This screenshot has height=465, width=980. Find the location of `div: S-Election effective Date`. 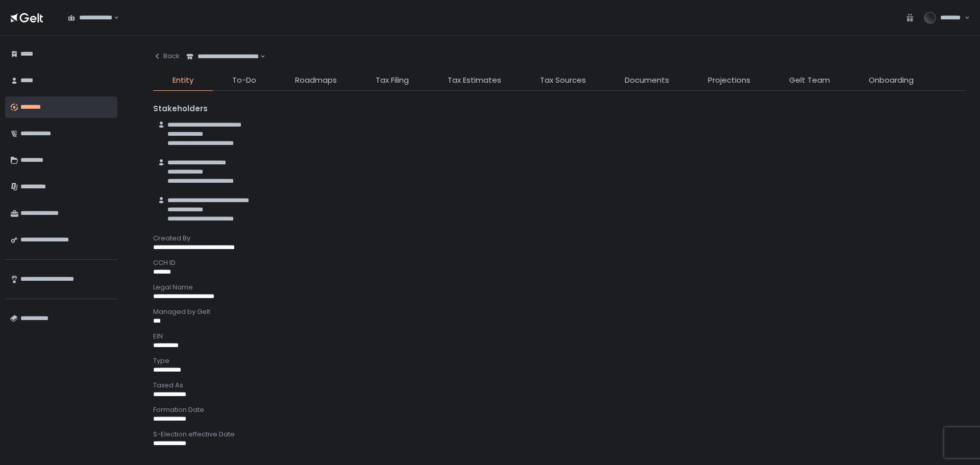

div: S-Election effective Date is located at coordinates (559, 434).